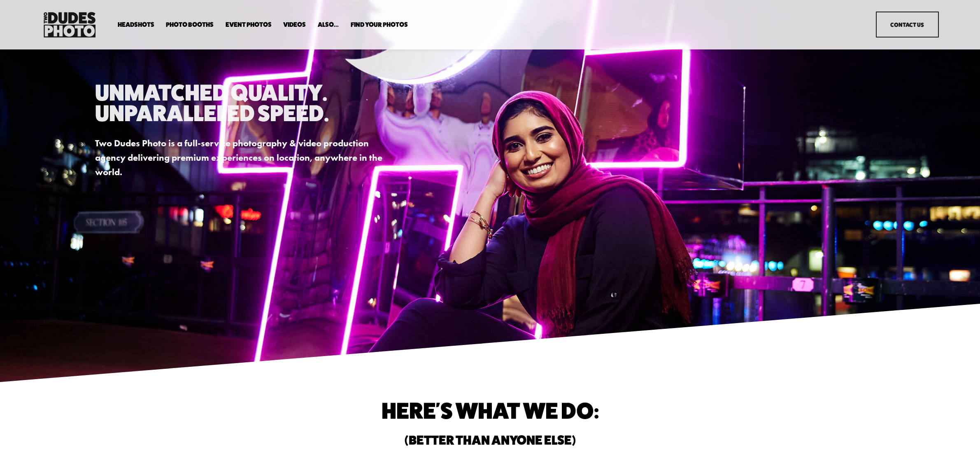 The height and width of the screenshot is (469, 980). What do you see at coordinates (239, 157) in the screenshot?
I see `strong: Two Dudes Photo is a full-service photography & video production agency delivering premium experi...` at bounding box center [239, 157].